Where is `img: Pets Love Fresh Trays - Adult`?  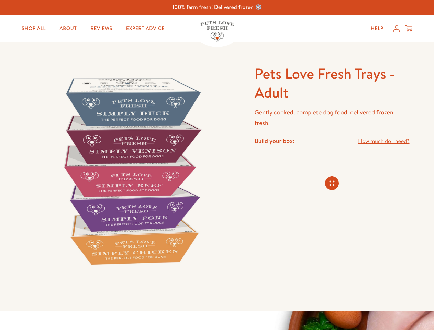
img: Pets Love Fresh Trays - Adult is located at coordinates (131, 171).